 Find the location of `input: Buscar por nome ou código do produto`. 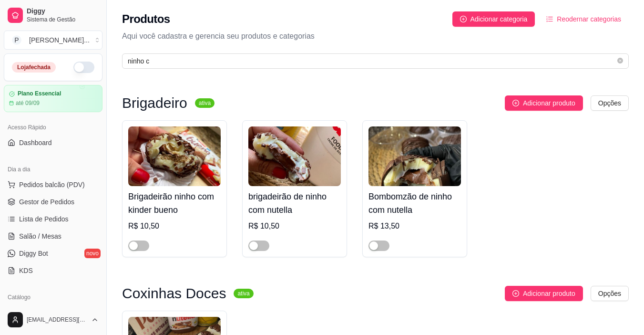

input: Buscar por nome ou código do produto is located at coordinates (371, 61).